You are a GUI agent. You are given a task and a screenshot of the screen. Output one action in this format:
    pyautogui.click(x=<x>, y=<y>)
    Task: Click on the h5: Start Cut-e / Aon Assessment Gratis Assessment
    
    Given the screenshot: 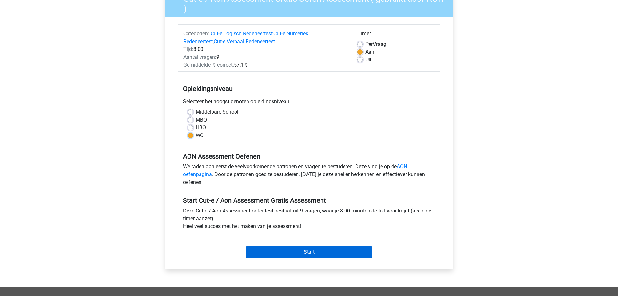 What is the action you would take?
    pyautogui.click(x=309, y=200)
    